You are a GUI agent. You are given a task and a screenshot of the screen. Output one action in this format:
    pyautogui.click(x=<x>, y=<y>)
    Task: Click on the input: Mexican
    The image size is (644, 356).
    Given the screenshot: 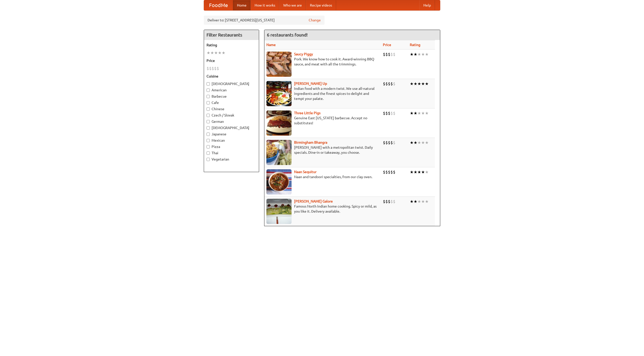 What is the action you would take?
    pyautogui.click(x=208, y=140)
    